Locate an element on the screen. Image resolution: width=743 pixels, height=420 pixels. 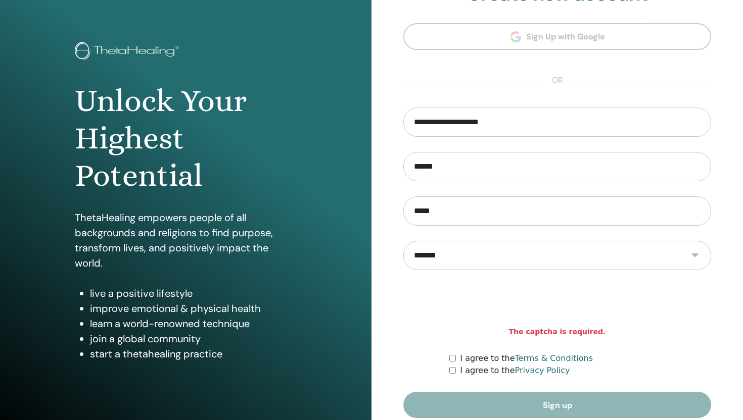
h1: Unlock Your Highest Potential is located at coordinates (186, 138).